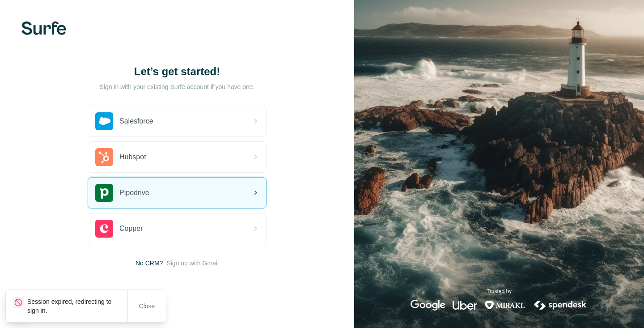 Image resolution: width=644 pixels, height=328 pixels. Describe the element at coordinates (44, 28) in the screenshot. I see `img: Surfe's logo` at that location.